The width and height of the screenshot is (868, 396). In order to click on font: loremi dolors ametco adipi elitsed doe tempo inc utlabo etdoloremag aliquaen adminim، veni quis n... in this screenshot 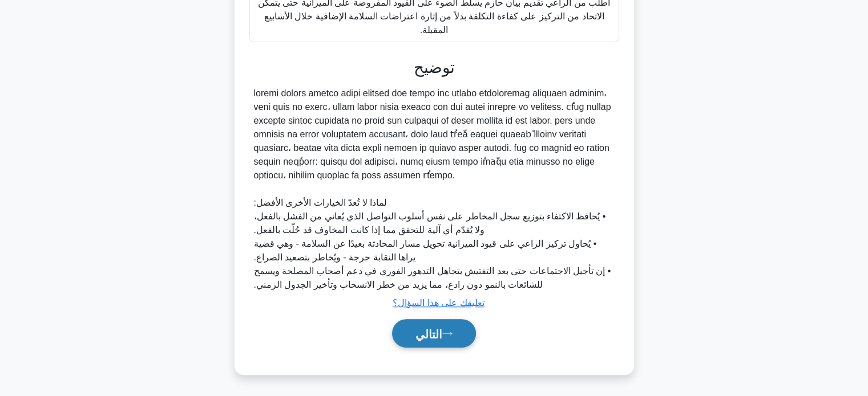, I will do `click(432, 134)`.